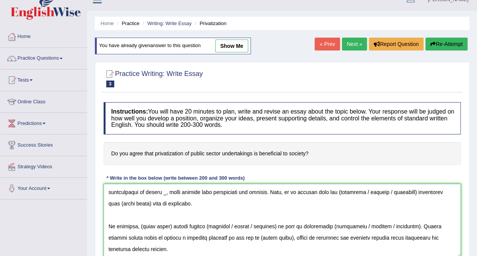 This screenshot has width=477, height=256. Describe the element at coordinates (44, 122) in the screenshot. I see `a: Predictions` at that location.